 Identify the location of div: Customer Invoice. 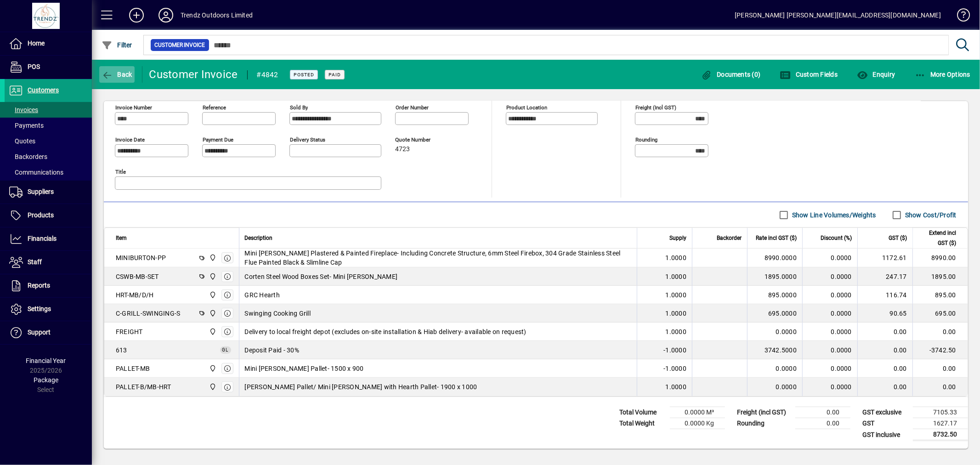
(193, 75).